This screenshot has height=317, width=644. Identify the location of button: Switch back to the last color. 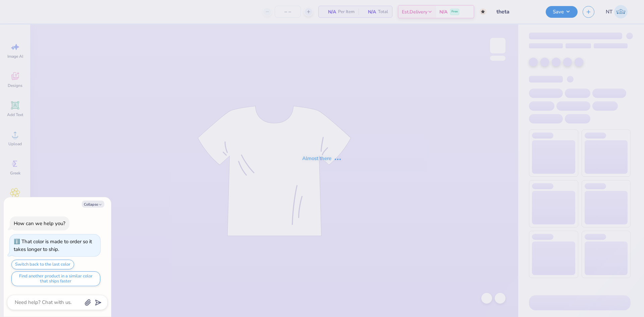
(42, 265).